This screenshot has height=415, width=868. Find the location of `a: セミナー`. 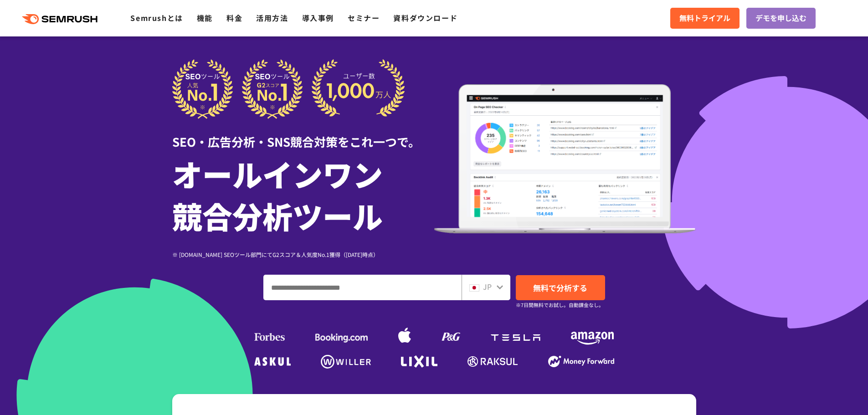

a: セミナー is located at coordinates (363, 18).